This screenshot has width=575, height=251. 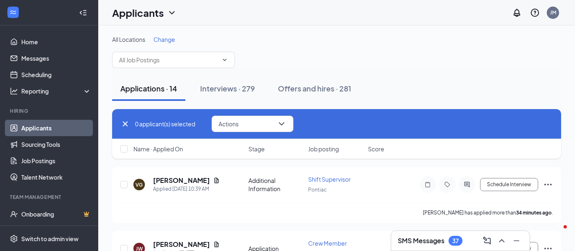 I want to click on span: Shift Supervisor, so click(x=330, y=179).